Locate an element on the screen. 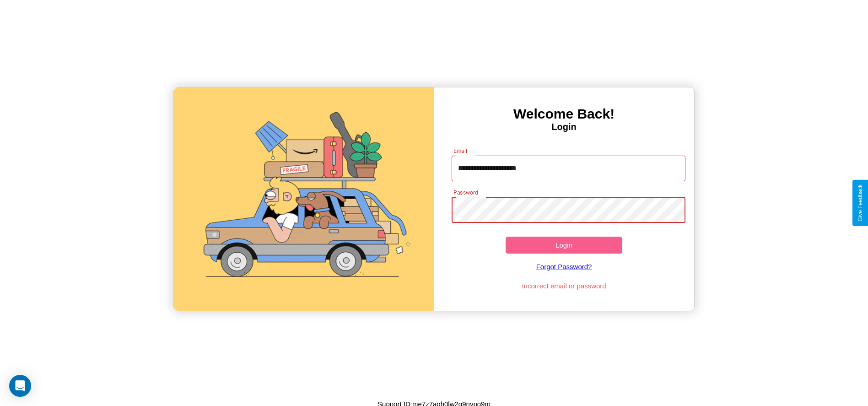 The width and height of the screenshot is (868, 406). p: Incorrect email or password is located at coordinates (564, 286).